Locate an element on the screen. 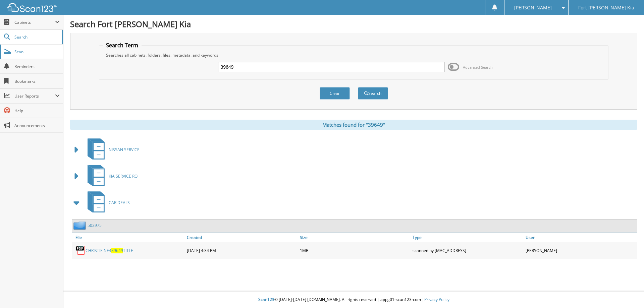 This screenshot has height=308, width=644. div: 1MB is located at coordinates (354, 250).